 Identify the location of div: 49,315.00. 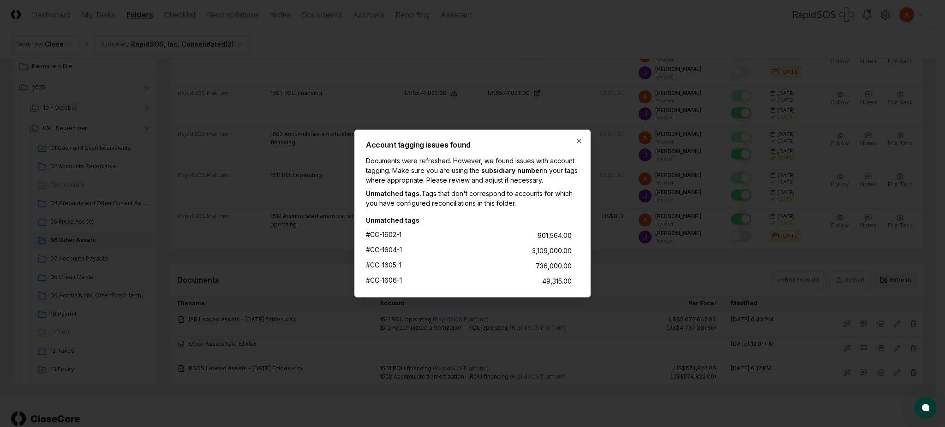
(557, 281).